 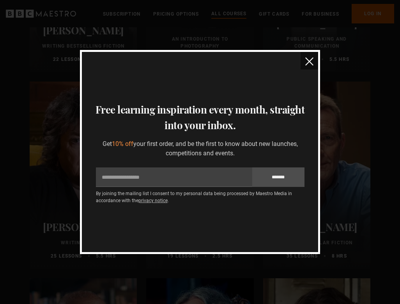 What do you see at coordinates (200, 117) in the screenshot?
I see `h3: Free learning inspiration every month, straight into your inbox.` at bounding box center [200, 117].